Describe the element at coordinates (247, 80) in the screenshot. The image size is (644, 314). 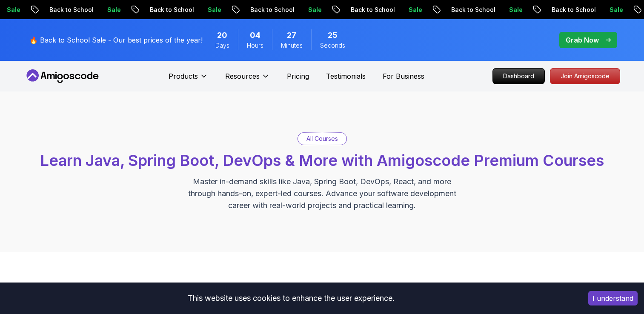
I see `button: Resources` at that location.